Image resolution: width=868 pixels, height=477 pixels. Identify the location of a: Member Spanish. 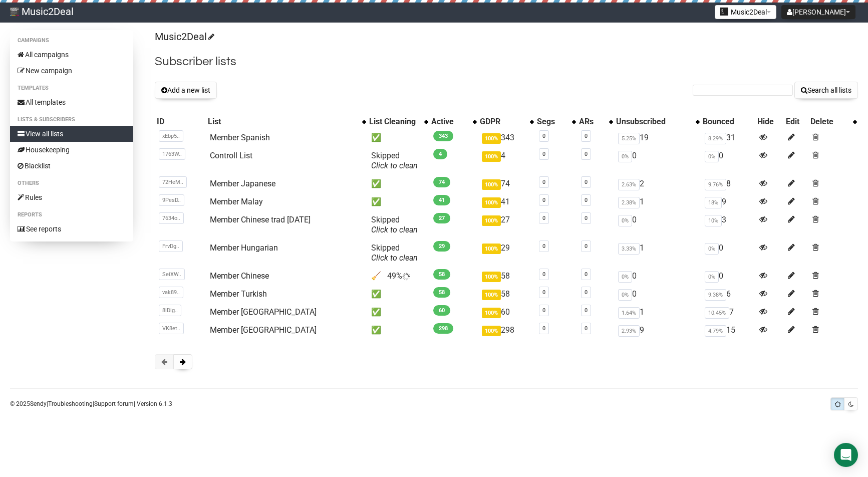
(240, 137).